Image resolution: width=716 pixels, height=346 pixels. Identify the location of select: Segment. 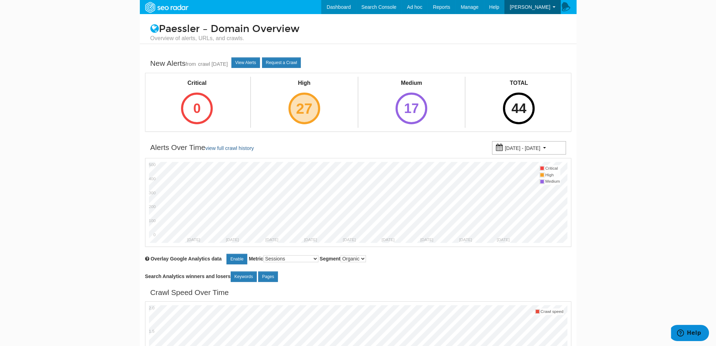
(353, 259).